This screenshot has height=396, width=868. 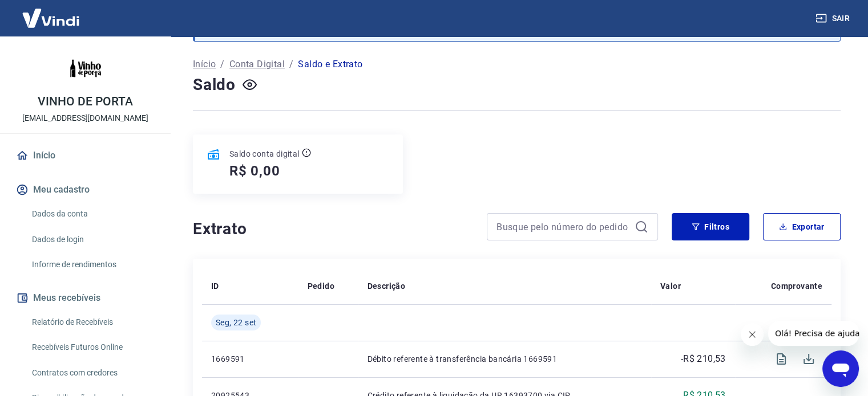 What do you see at coordinates (85, 101) in the screenshot?
I see `p: VINHO DE PORTA` at bounding box center [85, 101].